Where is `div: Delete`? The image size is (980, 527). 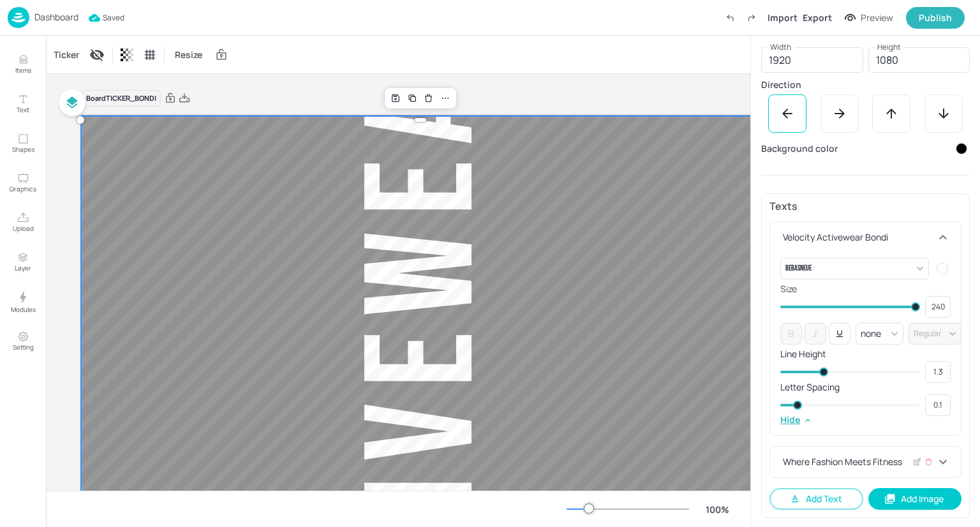 div: Delete is located at coordinates (429, 98).